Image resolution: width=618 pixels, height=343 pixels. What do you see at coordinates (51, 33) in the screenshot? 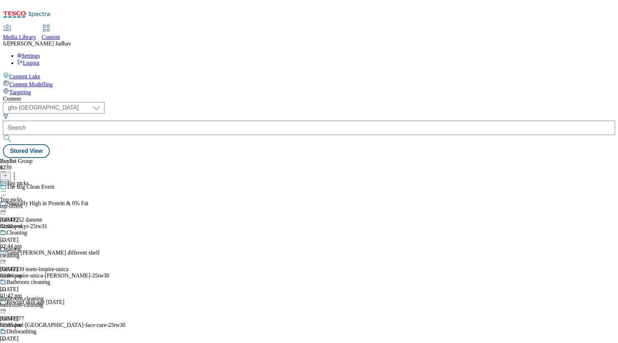
I see `a: Content` at bounding box center [51, 33].